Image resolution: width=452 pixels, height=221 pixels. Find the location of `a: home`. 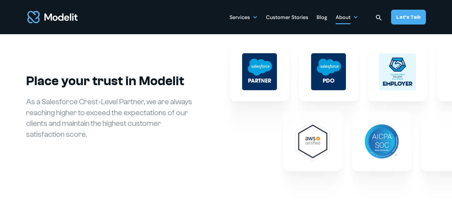

a: home is located at coordinates (53, 17).